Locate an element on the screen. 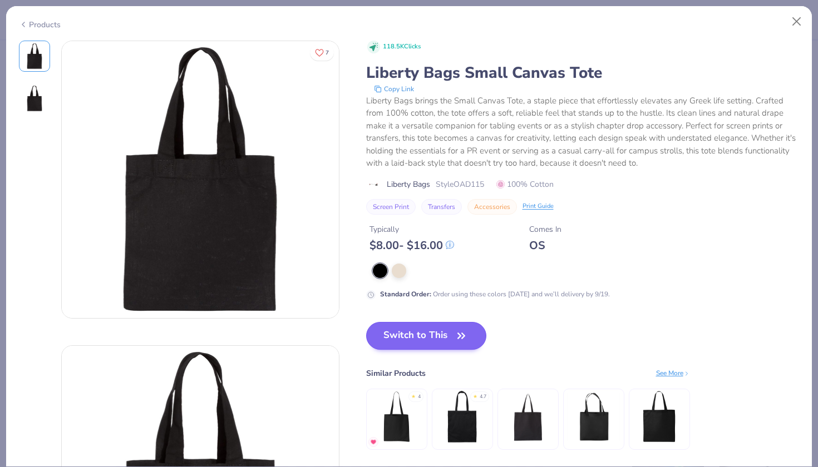 The height and width of the screenshot is (467, 818). div: OS is located at coordinates (545, 245).